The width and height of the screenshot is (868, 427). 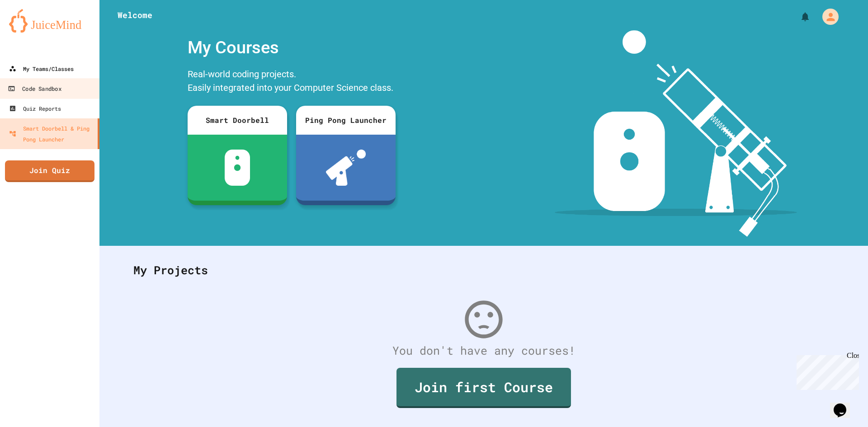 I want to click on img: banner-image-my-projects.png, so click(x=676, y=133).